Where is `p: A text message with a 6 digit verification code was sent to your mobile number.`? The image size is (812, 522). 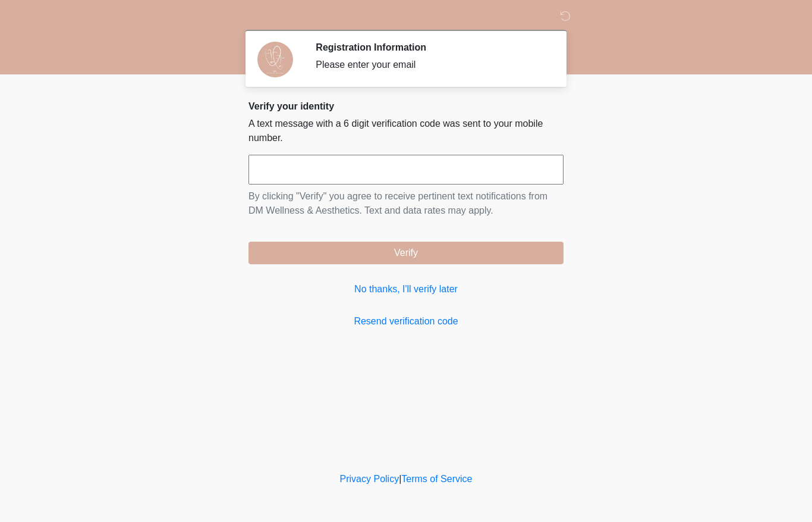
p: A text message with a 6 digit verification code was sent to your mobile number. is located at coordinates (406, 131).